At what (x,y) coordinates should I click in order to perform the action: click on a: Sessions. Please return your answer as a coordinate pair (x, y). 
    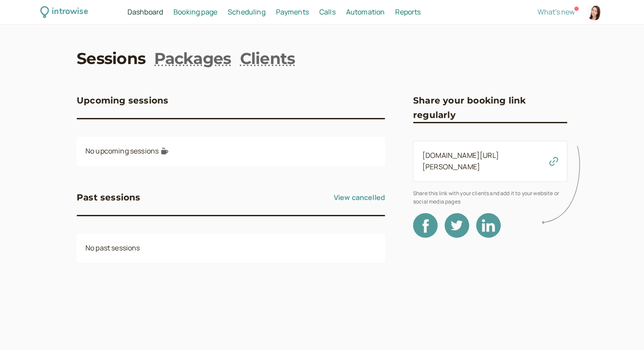
    Looking at the image, I should click on (111, 58).